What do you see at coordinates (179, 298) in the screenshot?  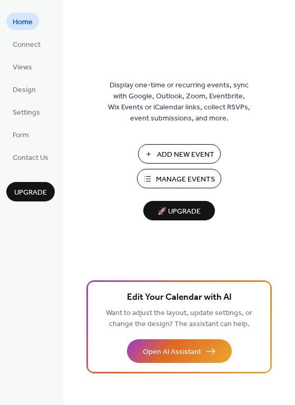 I see `span: Edit Your Calendar with AI` at bounding box center [179, 298].